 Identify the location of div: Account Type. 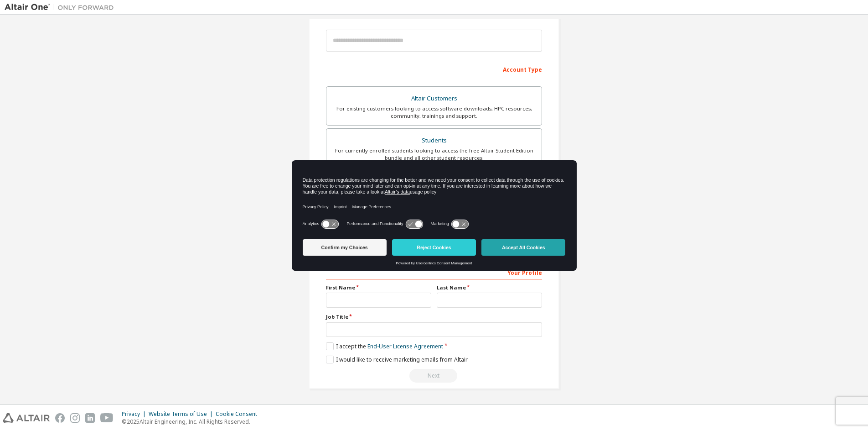
(434, 69).